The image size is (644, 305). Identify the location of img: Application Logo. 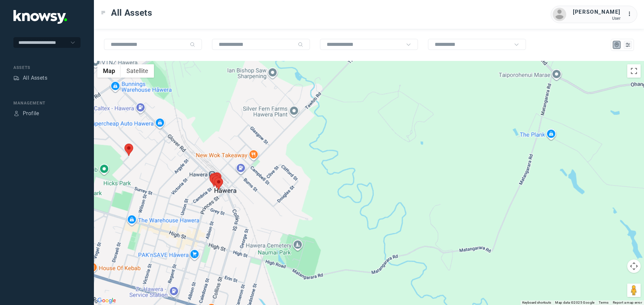
(40, 17).